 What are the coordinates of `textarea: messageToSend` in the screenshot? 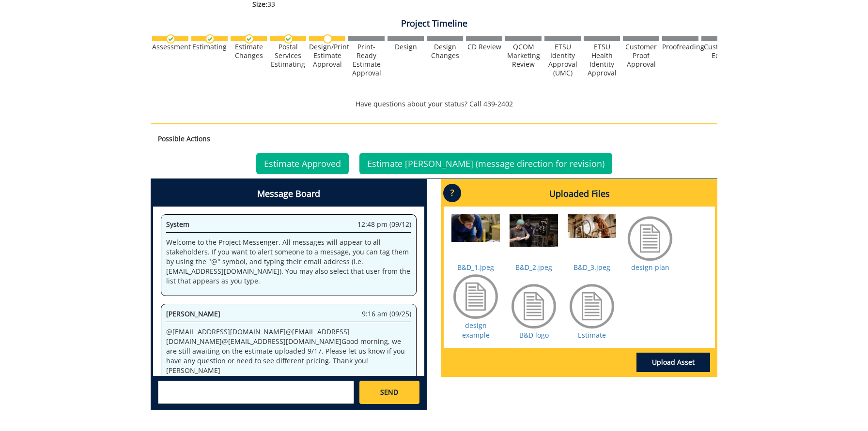 It's located at (256, 392).